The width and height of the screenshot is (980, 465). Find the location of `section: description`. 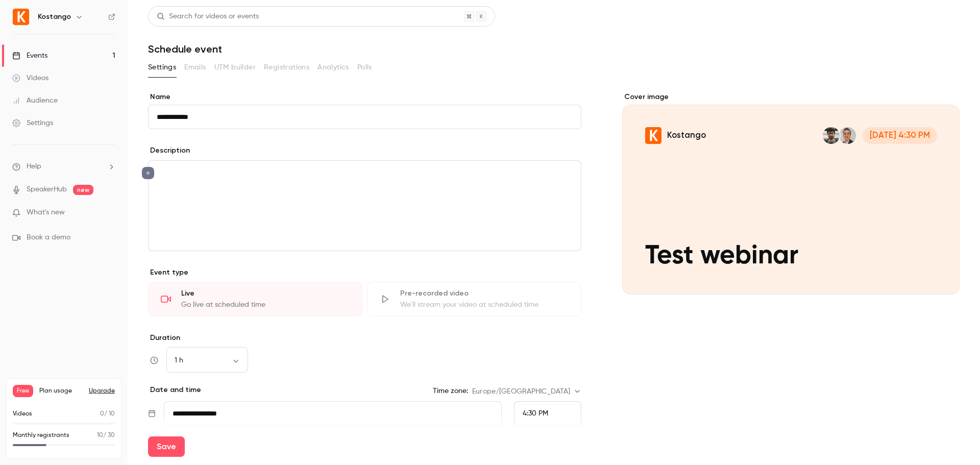

section: description is located at coordinates (365, 206).